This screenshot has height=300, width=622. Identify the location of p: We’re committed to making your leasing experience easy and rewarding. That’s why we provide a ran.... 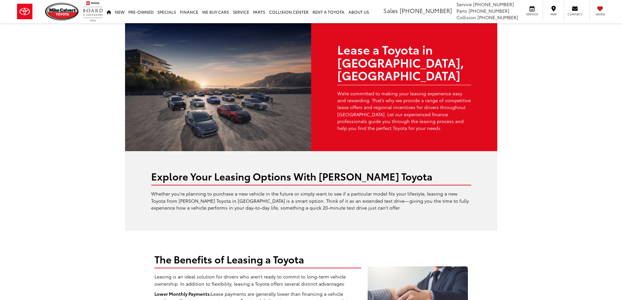
(404, 111).